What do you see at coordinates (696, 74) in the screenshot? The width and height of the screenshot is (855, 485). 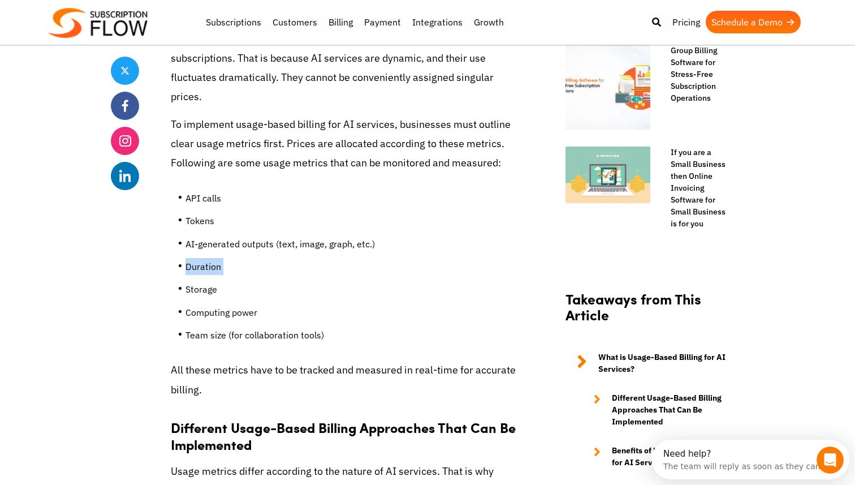 I see `a: Group Billing Software for Stress-Free Subscription Operations` at bounding box center [696, 74].